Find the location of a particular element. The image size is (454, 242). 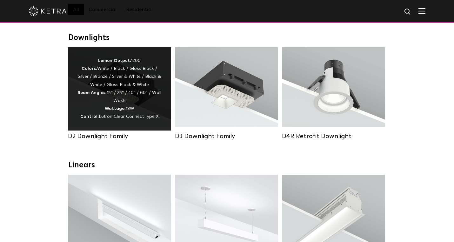

div: D2 Downlight Family is located at coordinates (119, 136).